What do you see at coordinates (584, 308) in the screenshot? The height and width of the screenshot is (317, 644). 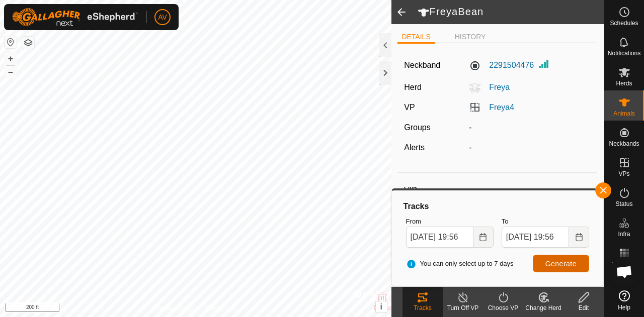 I see `div: Edit` at bounding box center [584, 308].